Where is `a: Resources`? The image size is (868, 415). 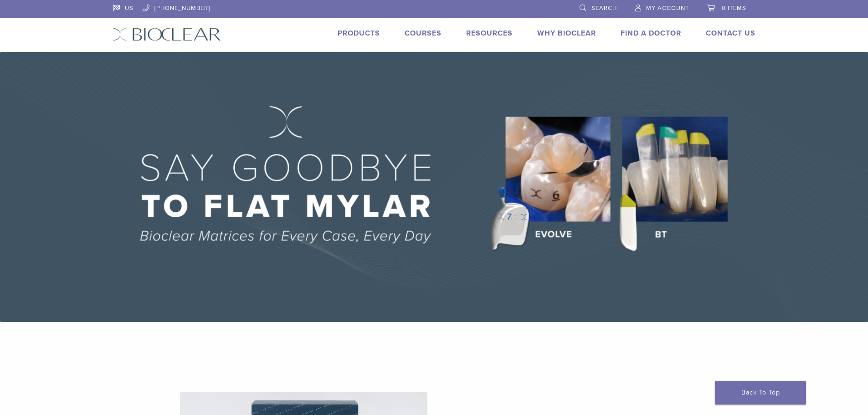 a: Resources is located at coordinates (489, 33).